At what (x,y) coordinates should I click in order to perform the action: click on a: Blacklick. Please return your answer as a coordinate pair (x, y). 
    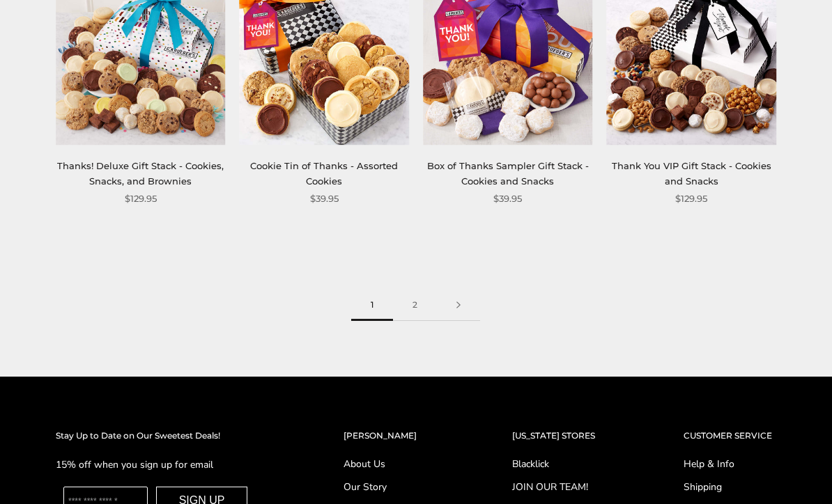
    Looking at the image, I should click on (554, 464).